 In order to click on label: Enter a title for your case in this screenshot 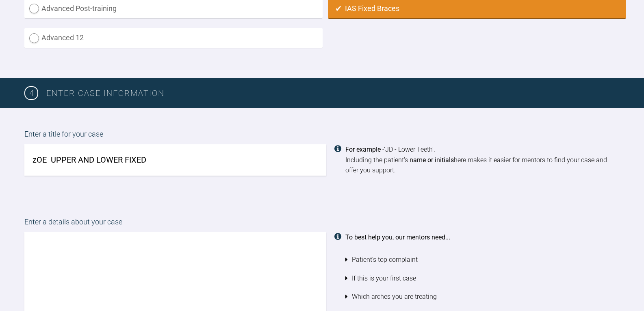, I will do `click(322, 136)`.